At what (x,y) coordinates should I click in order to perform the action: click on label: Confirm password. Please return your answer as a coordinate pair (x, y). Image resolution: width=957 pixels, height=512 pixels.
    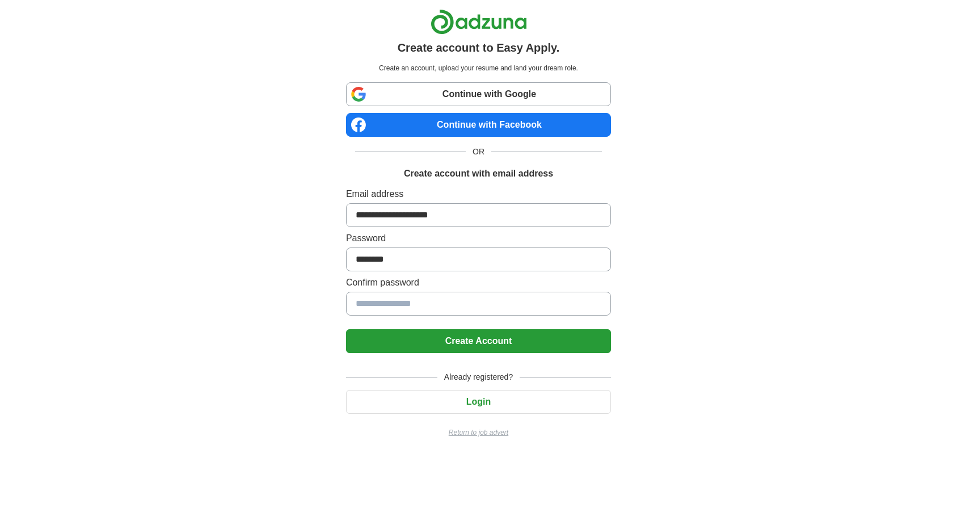
    Looking at the image, I should click on (478, 282).